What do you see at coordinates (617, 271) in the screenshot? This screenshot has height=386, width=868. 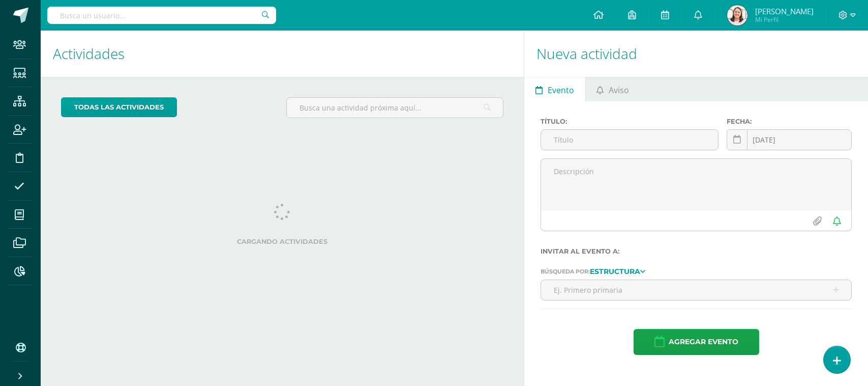 I see `a: Estructura` at bounding box center [617, 271].